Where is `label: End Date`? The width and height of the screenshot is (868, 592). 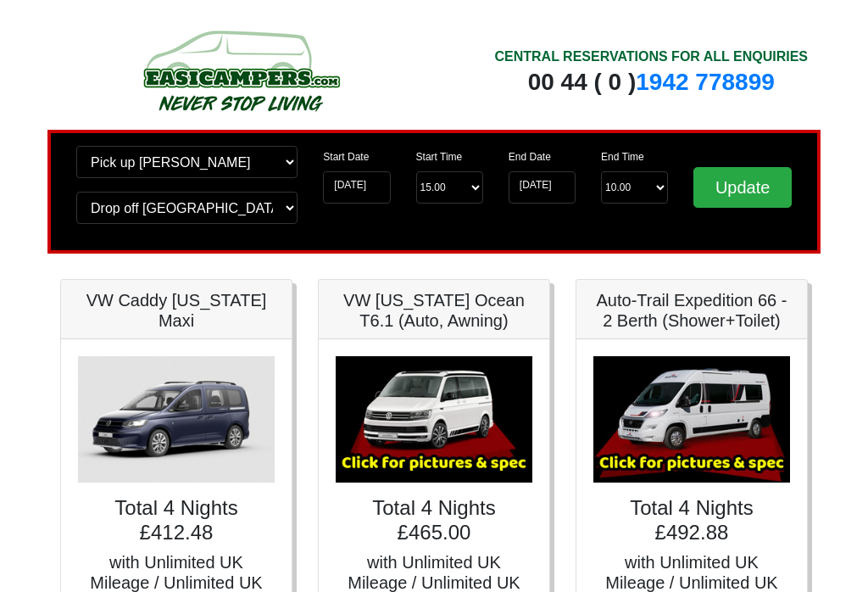
label: End Date is located at coordinates (530, 157).